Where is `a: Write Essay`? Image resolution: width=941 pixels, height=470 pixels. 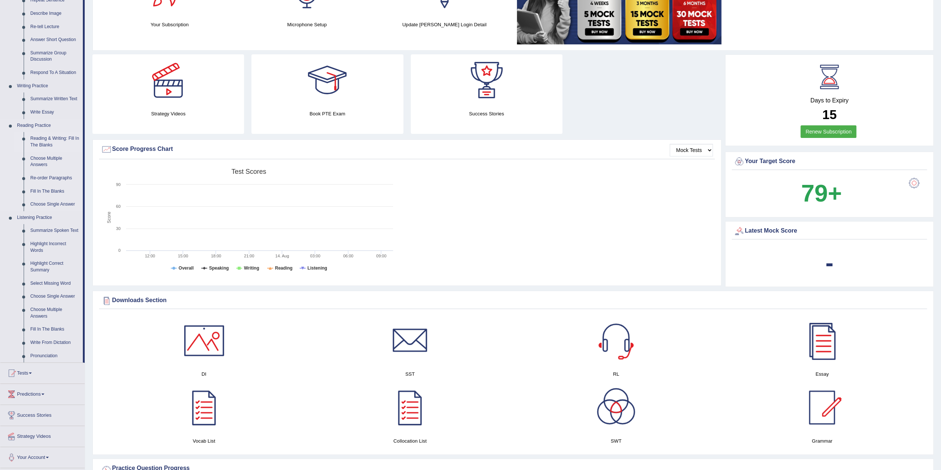
a: Write Essay is located at coordinates (55, 112).